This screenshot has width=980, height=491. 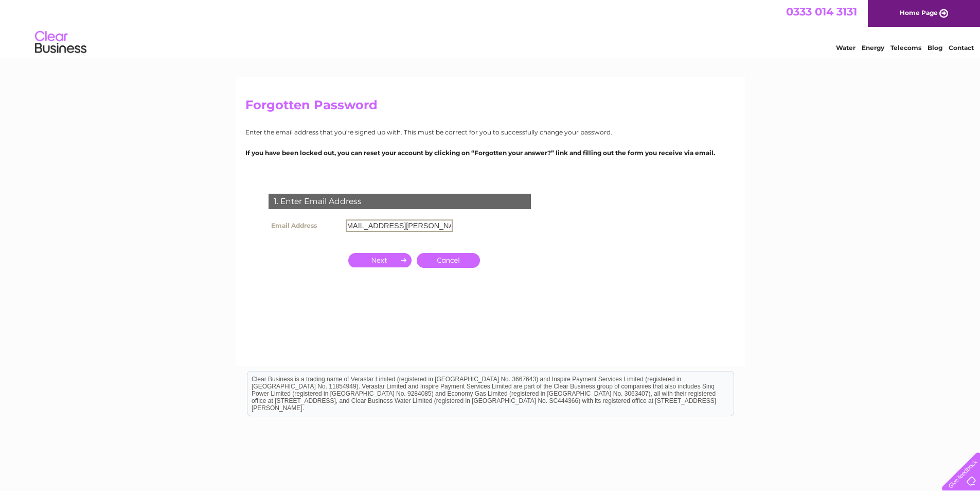 I want to click on a: 0333 014 3131, so click(x=822, y=11).